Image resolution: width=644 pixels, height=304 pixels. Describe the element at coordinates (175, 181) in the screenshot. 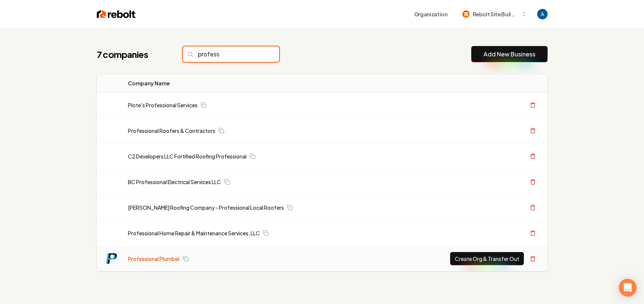

I see `a: BC Professional Electrical Services LLC` at that location.